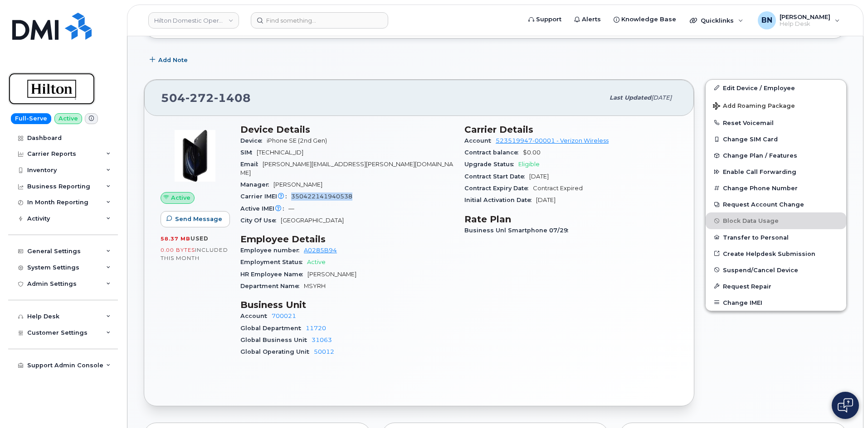 The width and height of the screenshot is (868, 428). I want to click on span: 272, so click(200, 98).